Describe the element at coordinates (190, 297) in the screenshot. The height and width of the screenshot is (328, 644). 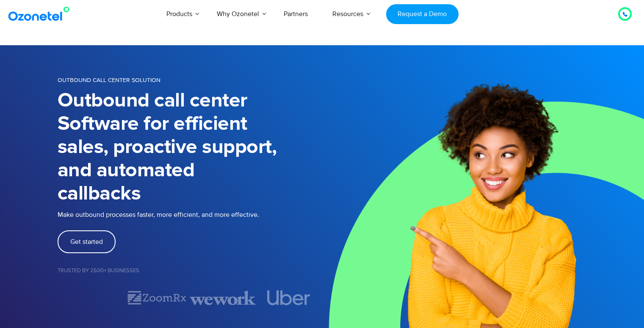
I see `div: Image Carousel` at that location.